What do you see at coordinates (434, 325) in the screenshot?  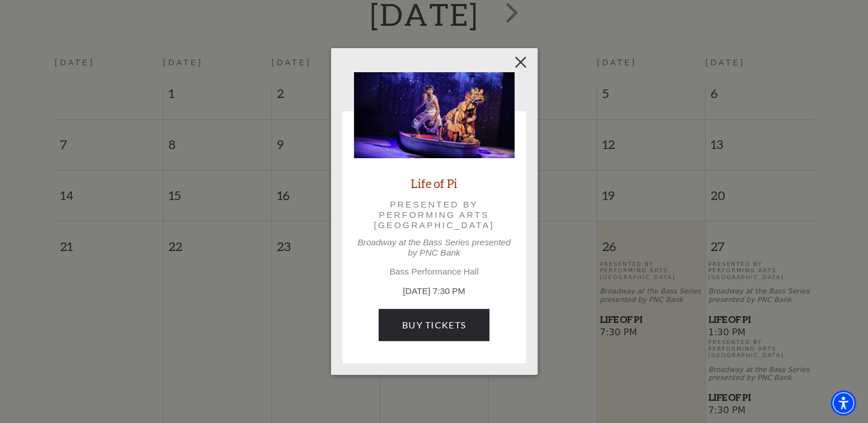 I see `a: Buy Tickets` at bounding box center [434, 325].